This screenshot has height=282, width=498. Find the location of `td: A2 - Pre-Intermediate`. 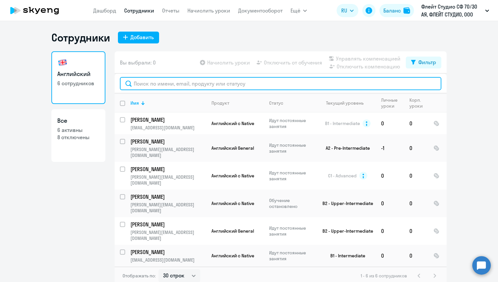

td: A2 - Pre-Intermediate is located at coordinates (345, 148).